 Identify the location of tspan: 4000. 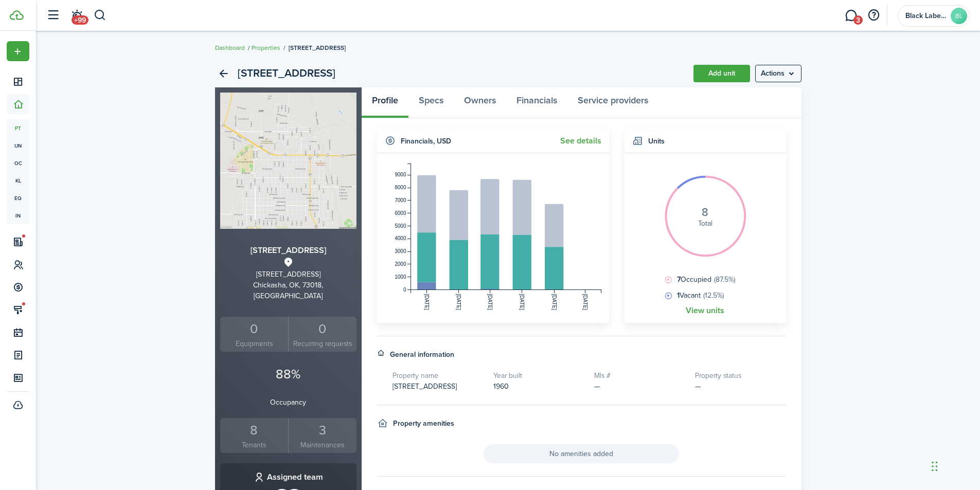
(400, 238).